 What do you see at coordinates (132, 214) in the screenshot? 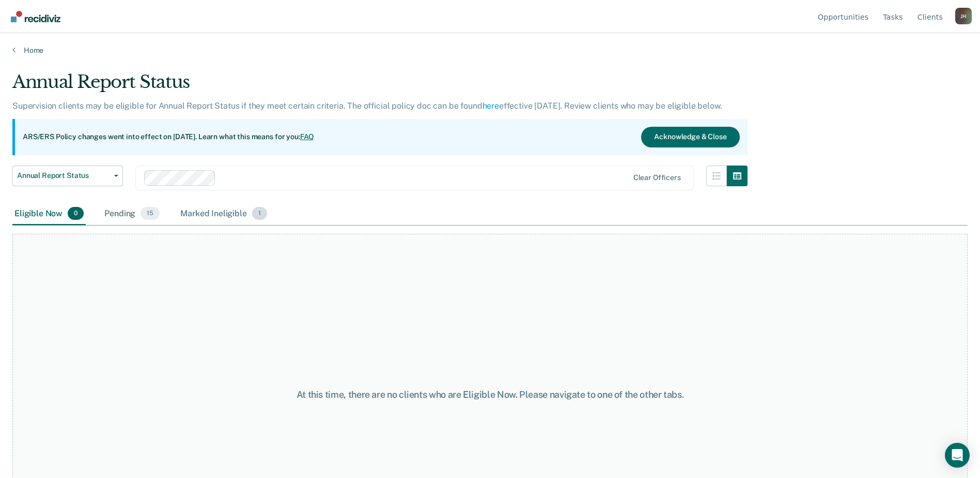
I see `div: Pending15` at bounding box center [132, 214].